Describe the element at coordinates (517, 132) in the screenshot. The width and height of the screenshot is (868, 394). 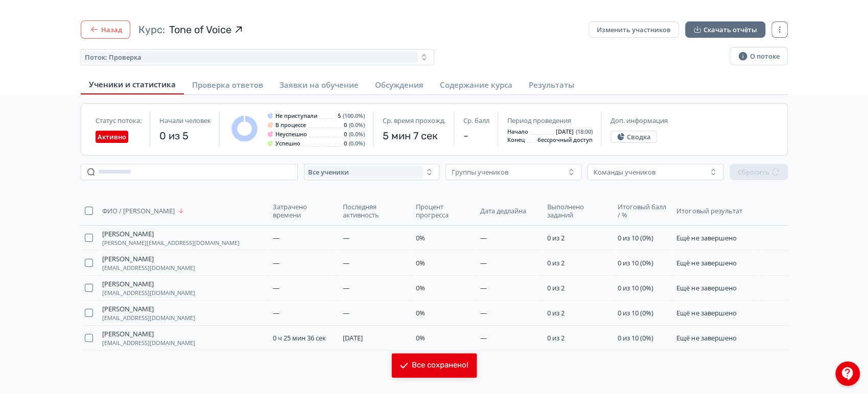
I see `span: Начало` at that location.